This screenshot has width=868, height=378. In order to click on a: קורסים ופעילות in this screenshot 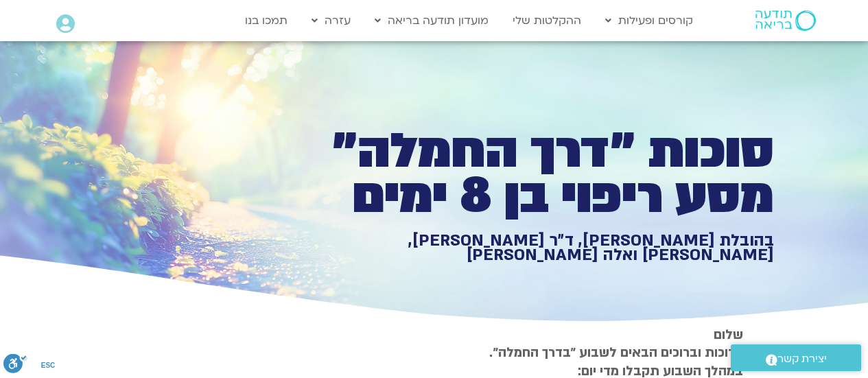, I will do `click(649, 21)`.